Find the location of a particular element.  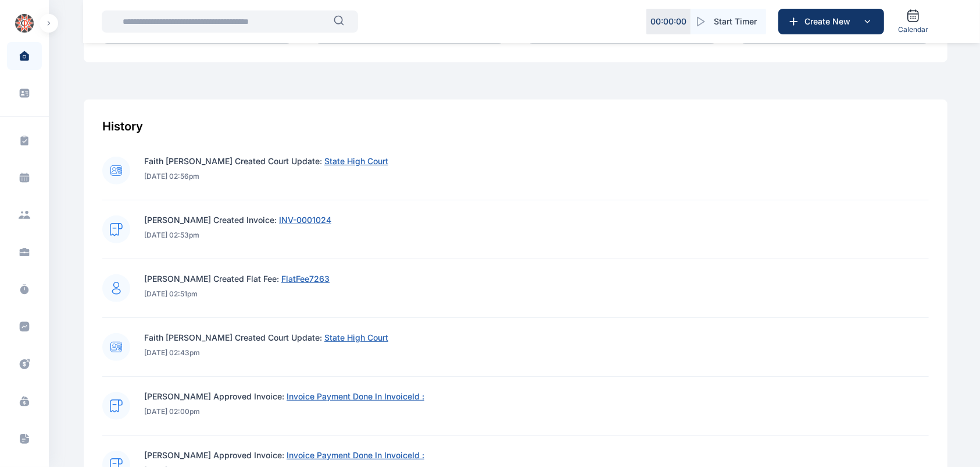

span: Start Timer is located at coordinates (735, 22).